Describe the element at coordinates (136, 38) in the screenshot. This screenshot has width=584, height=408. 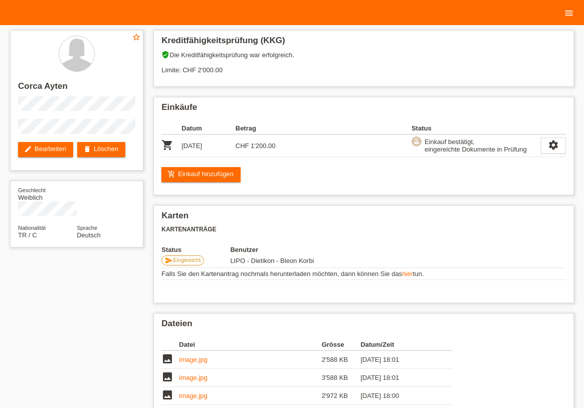
I see `a: star_border` at that location.